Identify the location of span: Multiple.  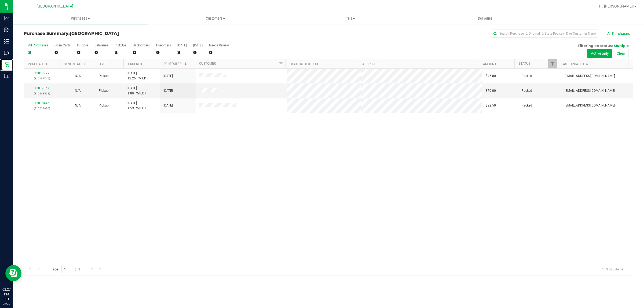
(622, 45).